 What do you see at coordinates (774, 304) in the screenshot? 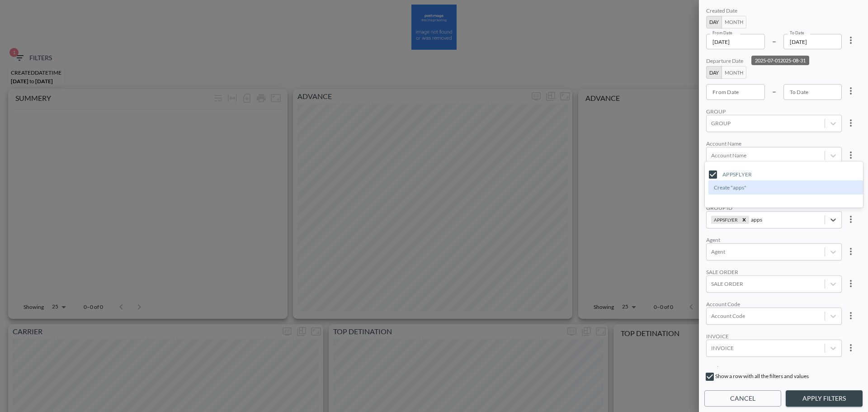
I see `div: Account Code` at bounding box center [774, 304].